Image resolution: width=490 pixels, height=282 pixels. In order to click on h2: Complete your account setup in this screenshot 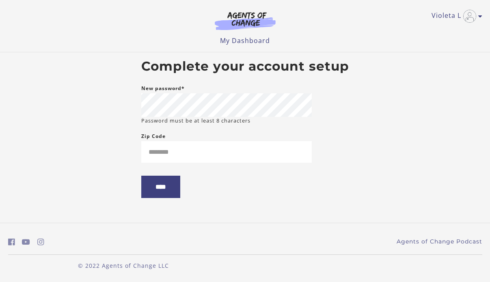, I will do `click(245, 67)`.